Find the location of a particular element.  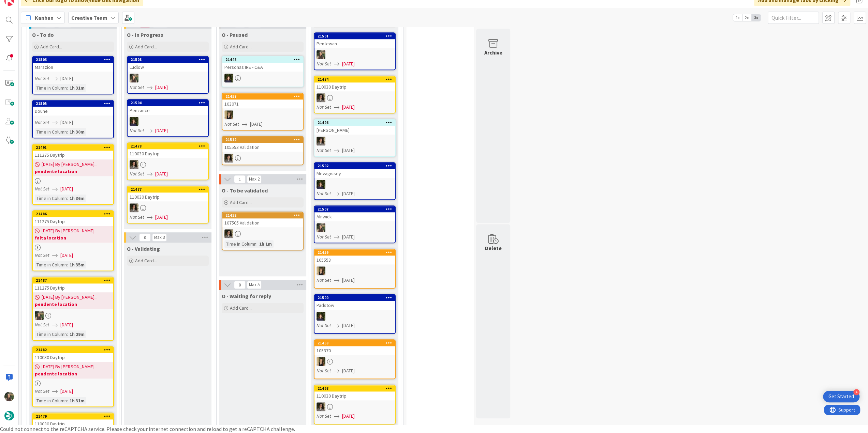

div: 21503 is located at coordinates (73, 59).